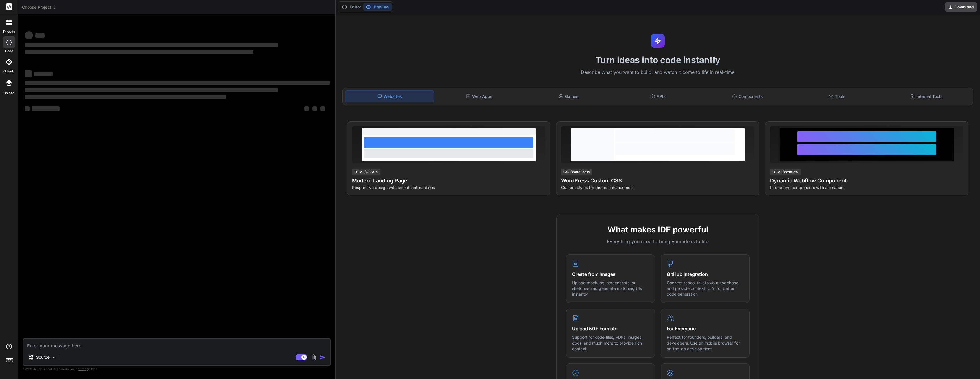  Describe the element at coordinates (9, 93) in the screenshot. I see `label: Upload` at that location.